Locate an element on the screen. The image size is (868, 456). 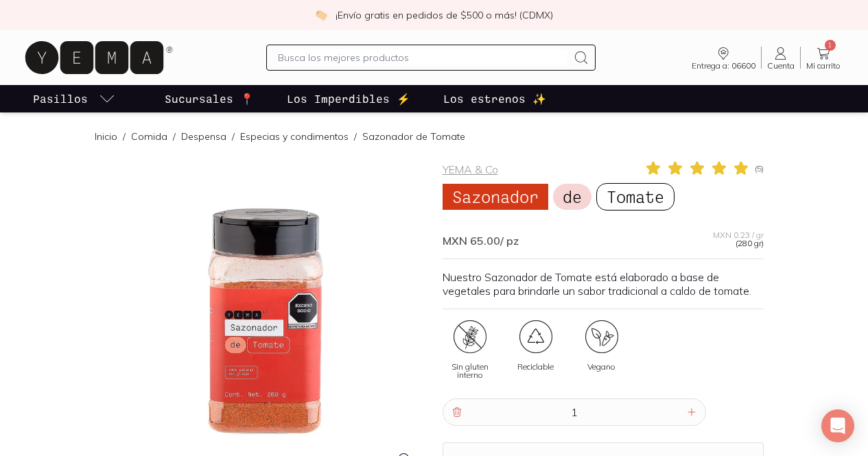
div: Open Intercom Messenger is located at coordinates (838, 426).